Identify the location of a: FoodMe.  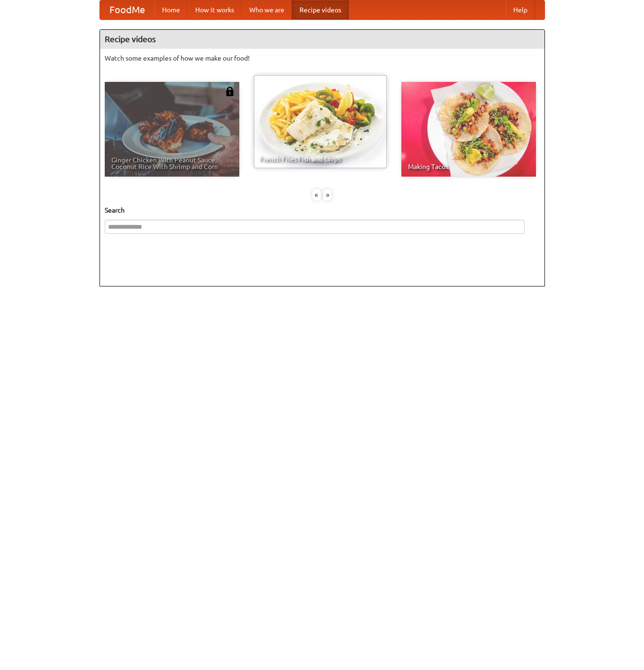
(127, 10).